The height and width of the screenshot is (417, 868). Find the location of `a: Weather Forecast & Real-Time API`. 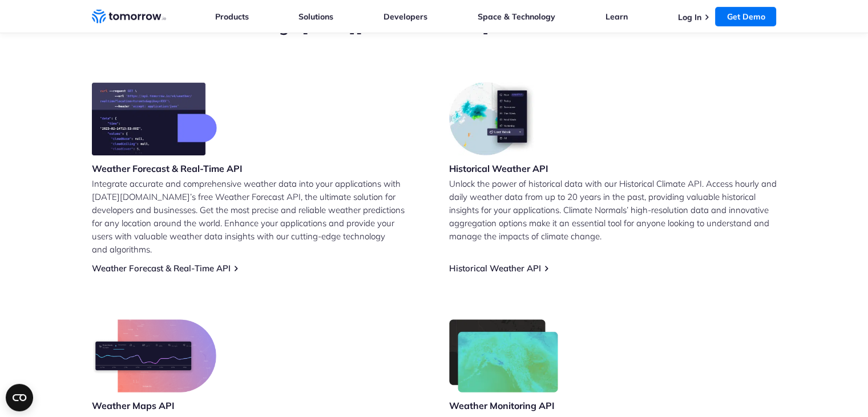

a: Weather Forecast & Real-Time API is located at coordinates (161, 268).